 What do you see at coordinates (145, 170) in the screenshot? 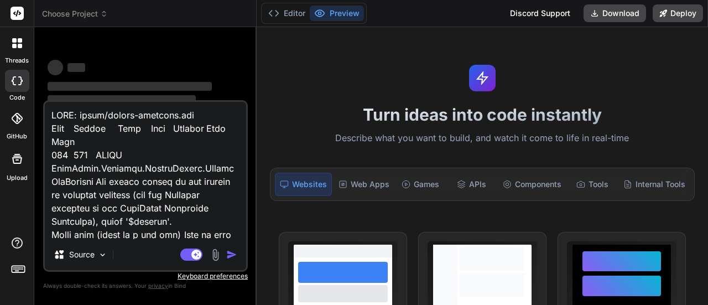
I see `textarea: LORE: ipsum/dolors-ametcons.adi Elit Seddoe Temp Inci Utlabor Etdo Magn 084 571 ALIQU EnimAdmin.V...` at bounding box center [145, 170].